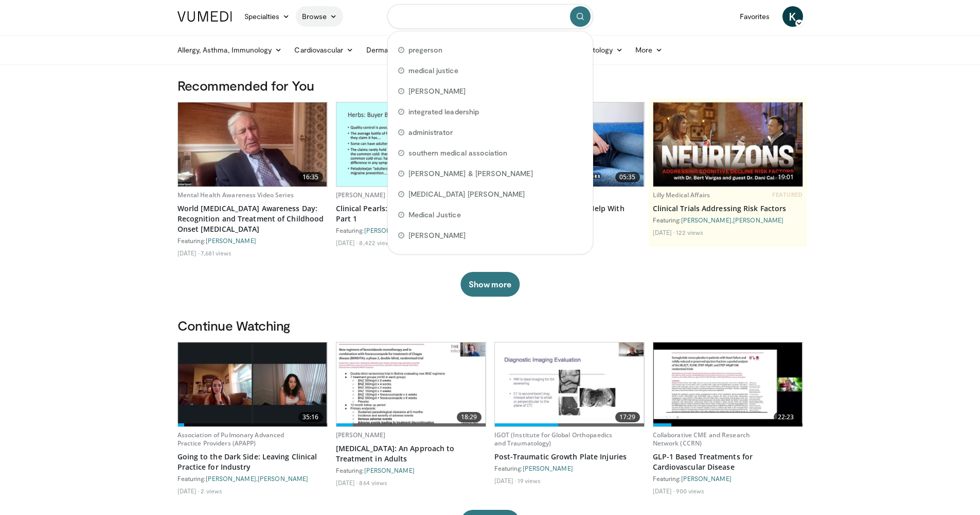 This screenshot has height=515, width=980. Describe the element at coordinates (570, 385) in the screenshot. I see `img: 664ae1f9-9833-480b-b2d2-96ec382e3176.620x360_q85_upscale.jpg` at that location.